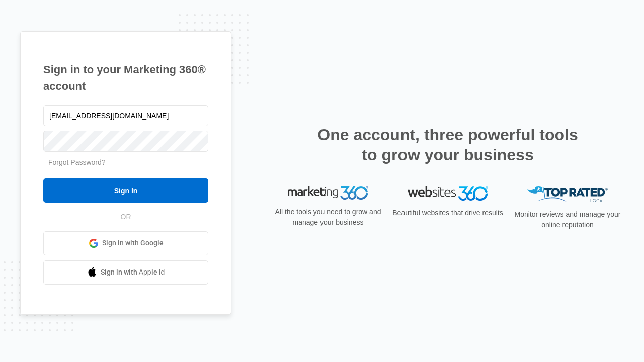 This screenshot has width=644, height=362. What do you see at coordinates (126, 78) in the screenshot?
I see `h1: Sign in to your Marketing 360® account` at bounding box center [126, 78].